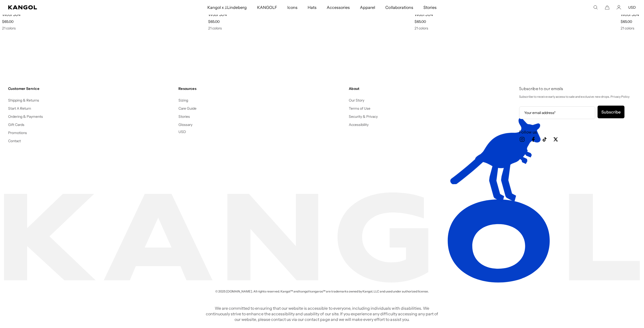  Describe the element at coordinates (611, 112) in the screenshot. I see `button: Subscribe` at that location.